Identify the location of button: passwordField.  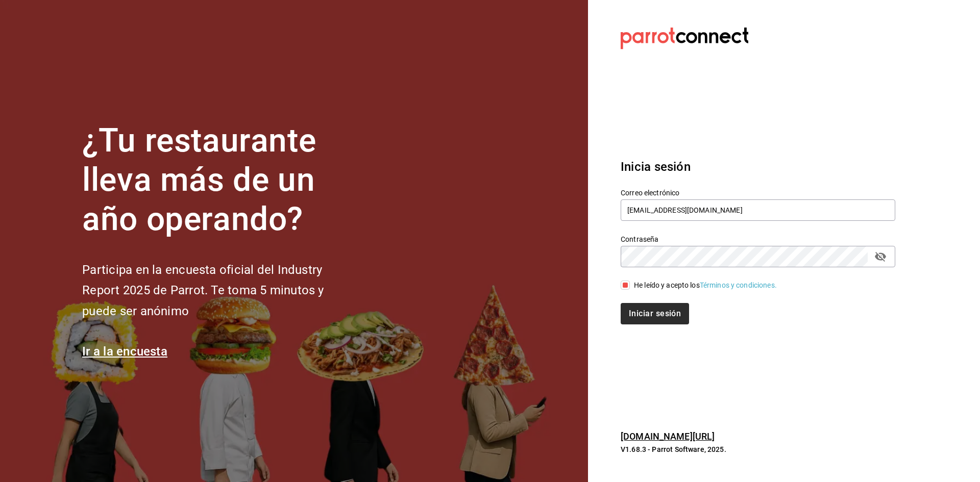
(881, 257).